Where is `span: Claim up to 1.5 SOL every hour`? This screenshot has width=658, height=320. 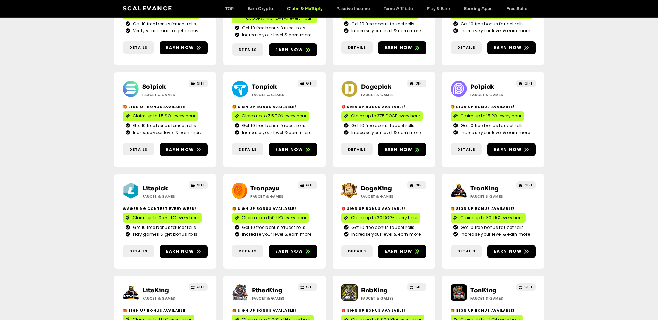 span: Claim up to 1.5 SOL every hour is located at coordinates (164, 116).